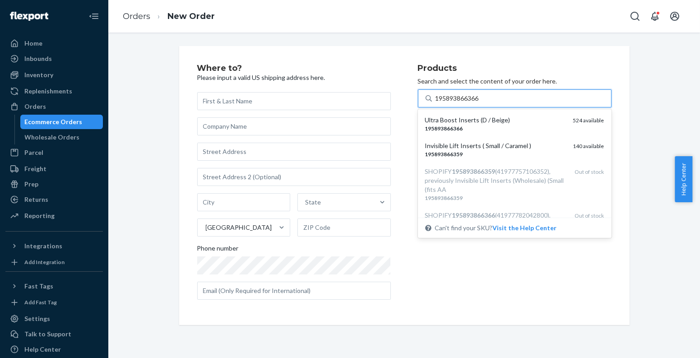  What do you see at coordinates (37, 319) in the screenshot?
I see `div: Settings` at bounding box center [37, 319].